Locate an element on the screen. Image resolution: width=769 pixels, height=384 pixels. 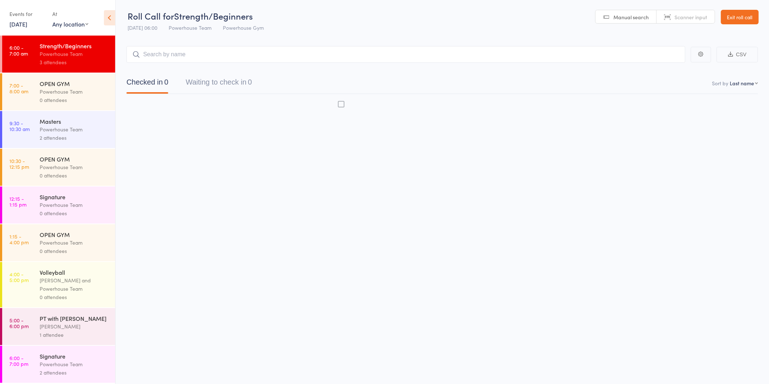
a: 12:15 -1:15 pmSignaturePowerhouse Team0 attendees is located at coordinates (58, 205).